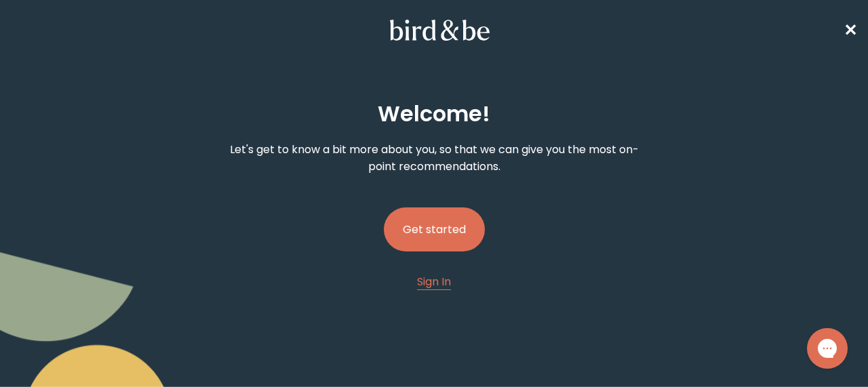  I want to click on a: Get started, so click(434, 229).